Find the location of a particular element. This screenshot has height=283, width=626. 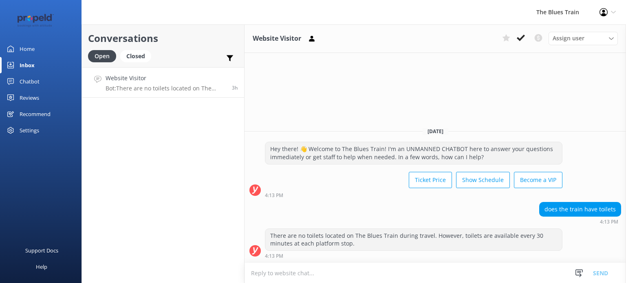

button: Show Schedule is located at coordinates (483, 180).